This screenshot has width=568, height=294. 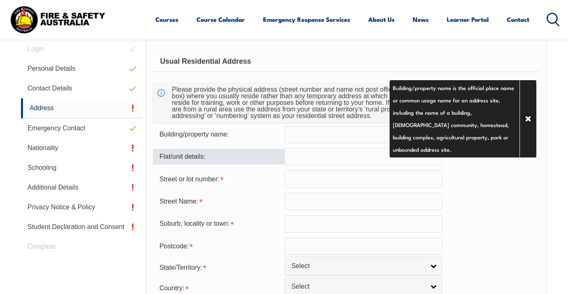 What do you see at coordinates (289, 103) in the screenshot?
I see `div: Please provide the physical address (street number and name not post office box) where you usuall...` at bounding box center [289, 103].